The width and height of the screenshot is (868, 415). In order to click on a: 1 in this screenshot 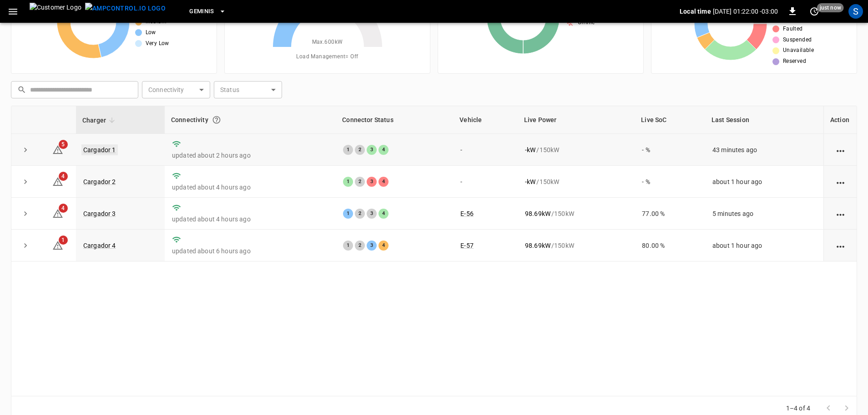, I will do `click(58, 245)`.